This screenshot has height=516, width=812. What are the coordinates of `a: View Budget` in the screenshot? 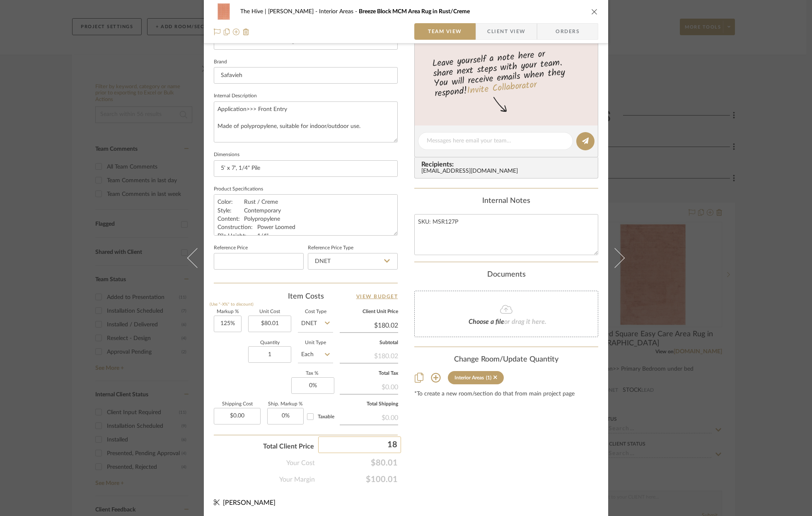 It's located at (377, 297).